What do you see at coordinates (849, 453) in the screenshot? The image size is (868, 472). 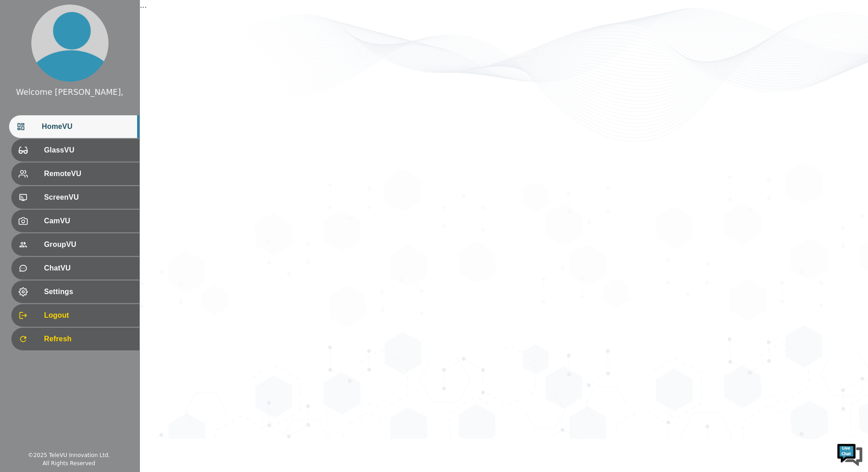 I see `img: Chat Widget` at bounding box center [849, 453].